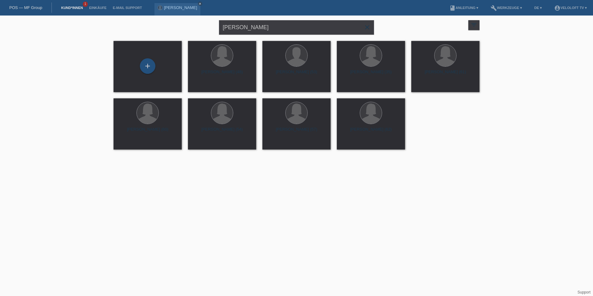 The width and height of the screenshot is (593, 296). Describe the element at coordinates (98, 8) in the screenshot. I see `a: Einkäufe` at that location.